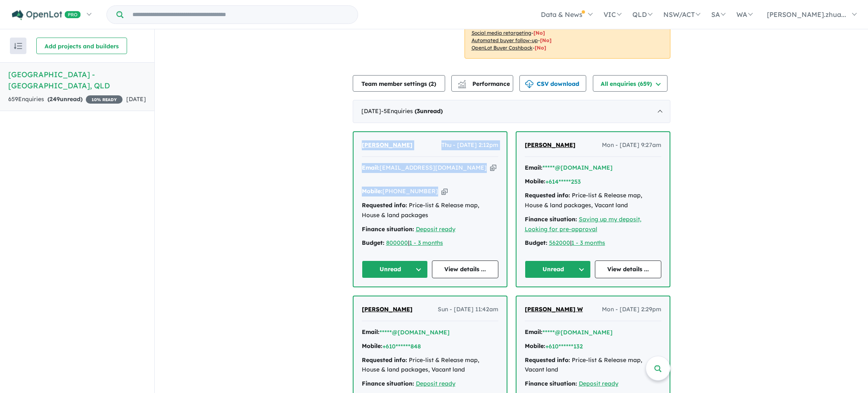 This screenshot has width=868, height=393. I want to click on u: Saving up my deposit, Looking for pre-approval, so click(583, 224).